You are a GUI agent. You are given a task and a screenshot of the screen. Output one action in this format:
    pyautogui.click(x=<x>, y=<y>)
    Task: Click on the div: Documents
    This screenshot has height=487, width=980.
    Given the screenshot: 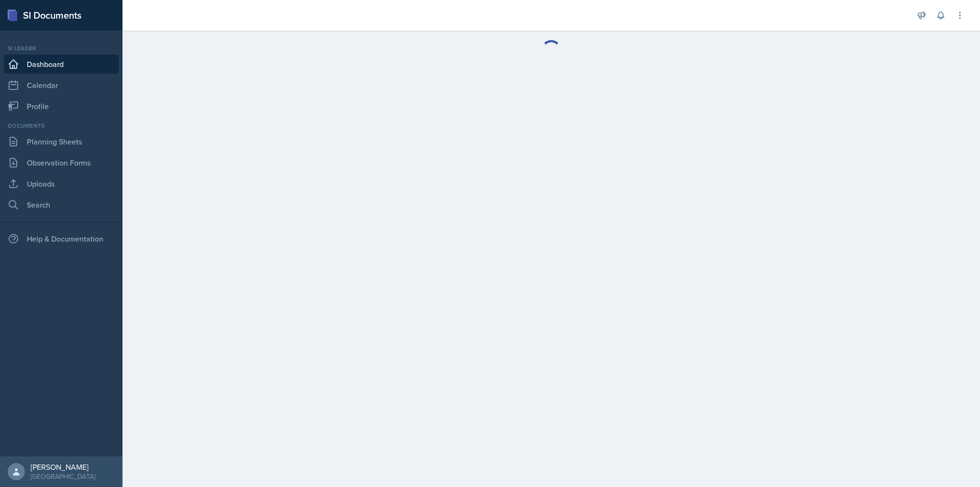 What is the action you would take?
    pyautogui.click(x=61, y=126)
    